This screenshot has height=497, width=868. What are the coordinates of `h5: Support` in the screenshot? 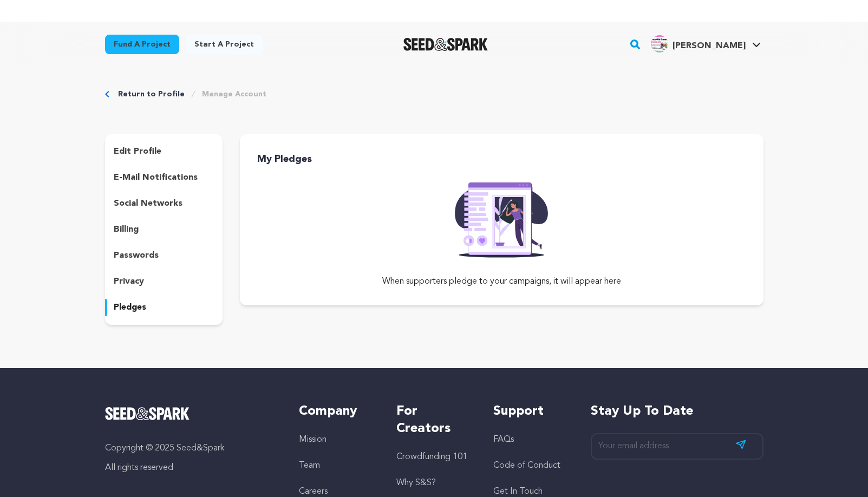 It's located at (531, 412).